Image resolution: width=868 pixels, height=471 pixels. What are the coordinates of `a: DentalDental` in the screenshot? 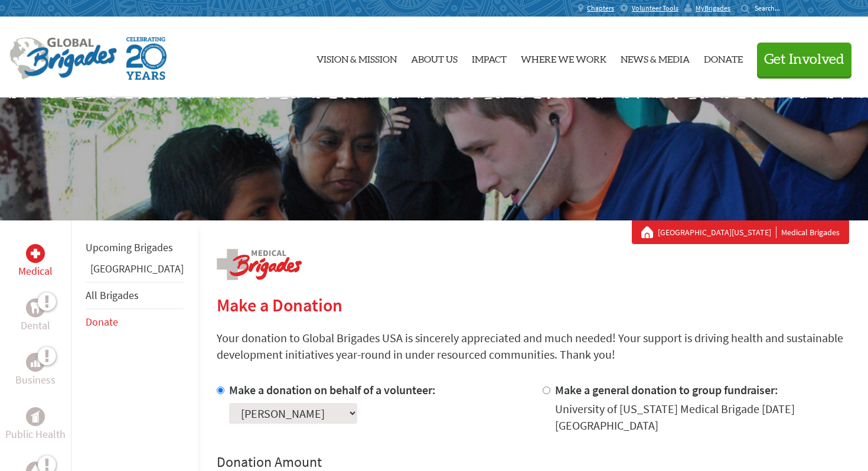 It's located at (36, 316).